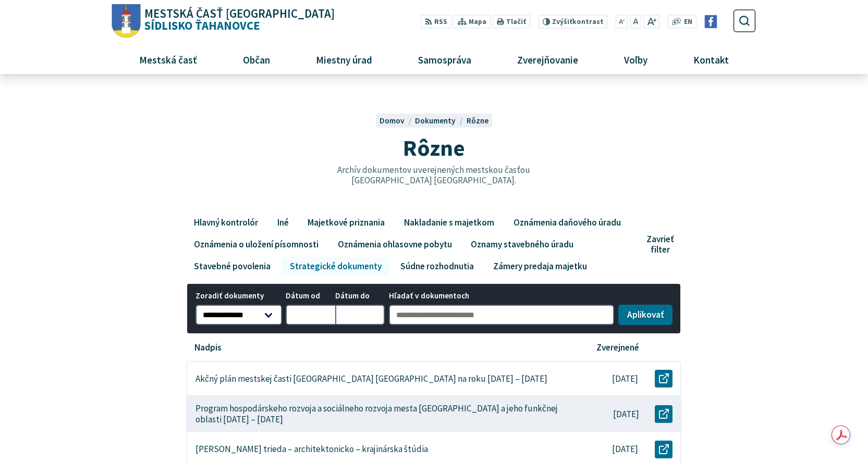 The width and height of the screenshot is (868, 463). I want to click on button: Tlačiť, so click(512, 21).